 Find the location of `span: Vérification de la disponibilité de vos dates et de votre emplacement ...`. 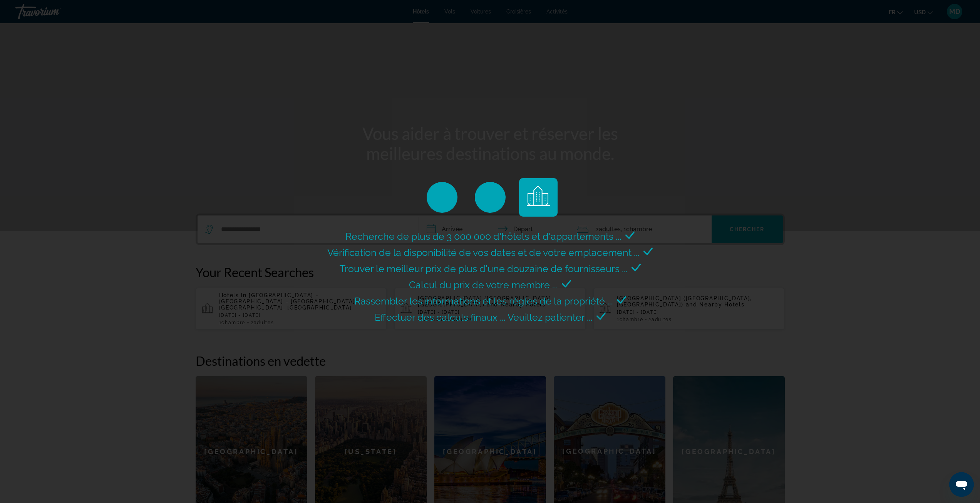

span: Vérification de la disponibilité de vos dates et de votre emplacement ... is located at coordinates (483, 252).